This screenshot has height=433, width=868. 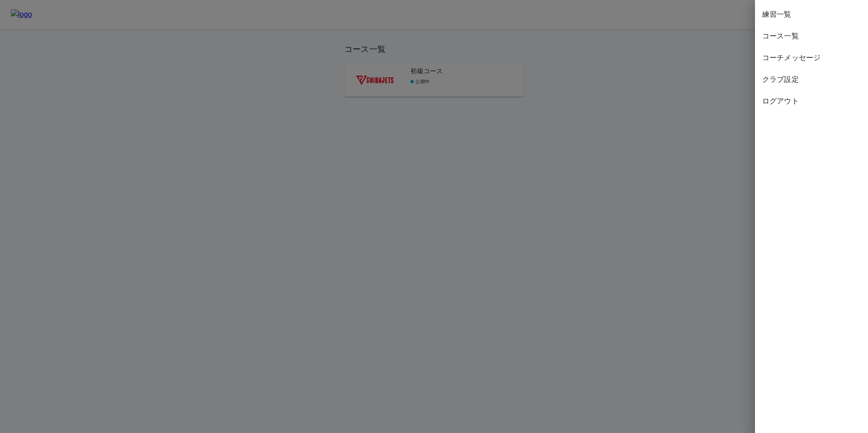 I want to click on div: 練習一覧, so click(x=812, y=14).